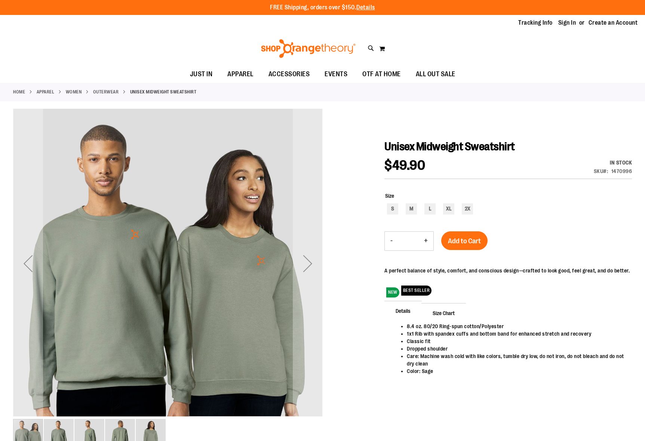 The height and width of the screenshot is (441, 645). I want to click on div: XL, so click(449, 209).